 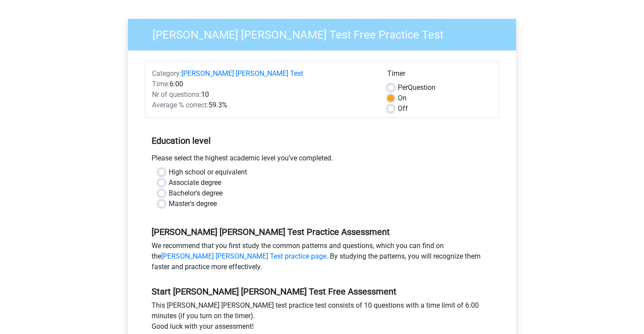 I want to click on span: Nr of questions:, so click(x=177, y=94).